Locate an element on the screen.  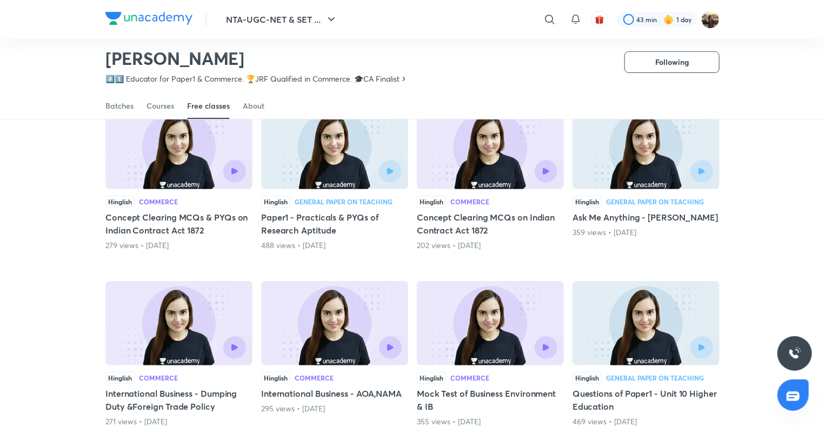
h5: Mock Test of Business Environment & IB is located at coordinates (490, 400).